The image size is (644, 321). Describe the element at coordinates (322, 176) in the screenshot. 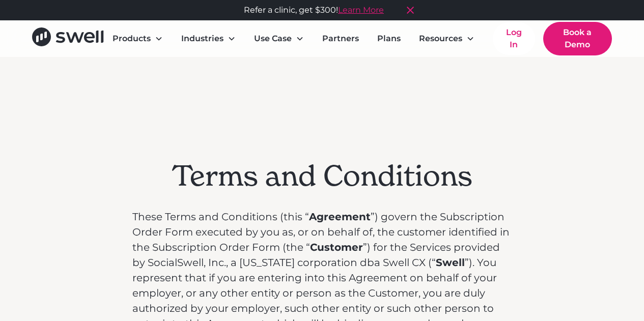

I see `h1: Terms and Conditions` at that location.